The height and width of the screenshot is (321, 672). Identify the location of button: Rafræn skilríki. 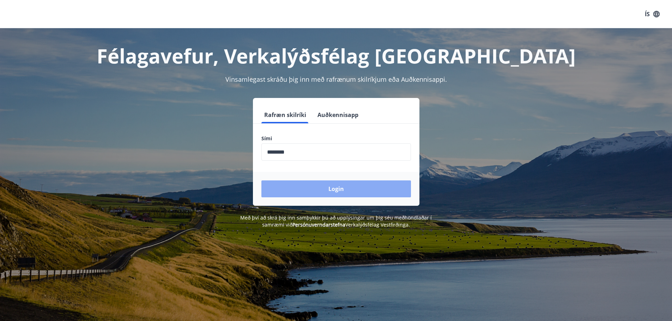
(285, 115).